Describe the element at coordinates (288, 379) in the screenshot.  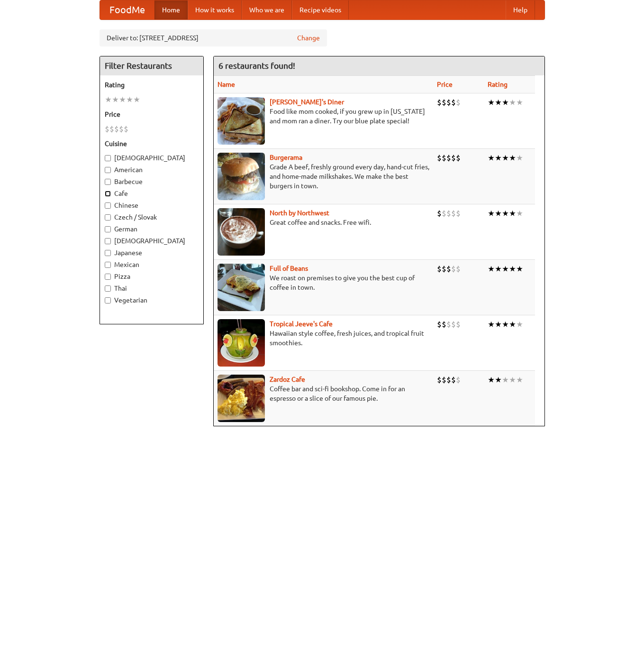
I see `a: Zardoz Cafe` at that location.